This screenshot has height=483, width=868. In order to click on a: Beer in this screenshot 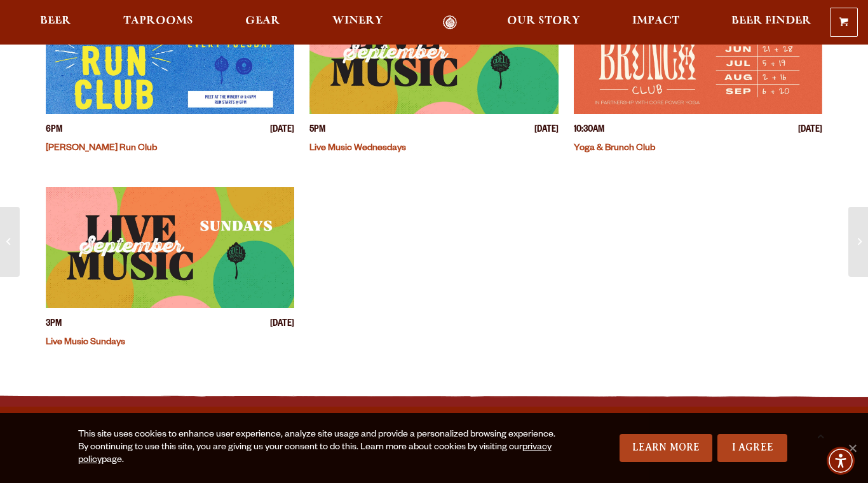, I will do `click(55, 23)`.